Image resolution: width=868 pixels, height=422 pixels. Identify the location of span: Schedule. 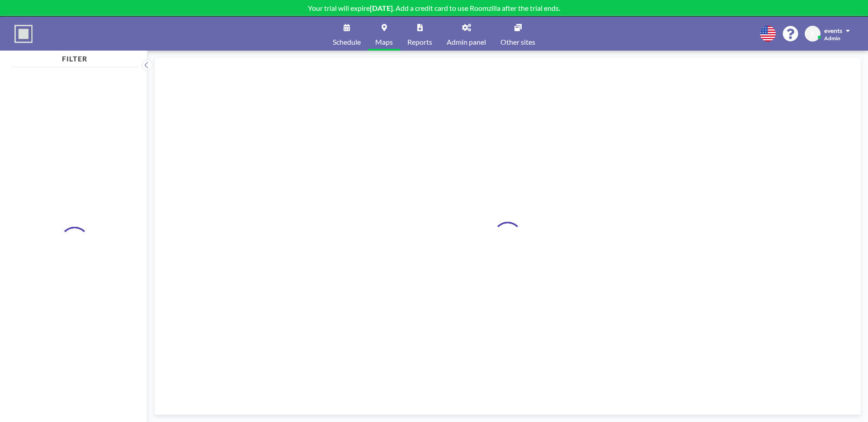
(347, 42).